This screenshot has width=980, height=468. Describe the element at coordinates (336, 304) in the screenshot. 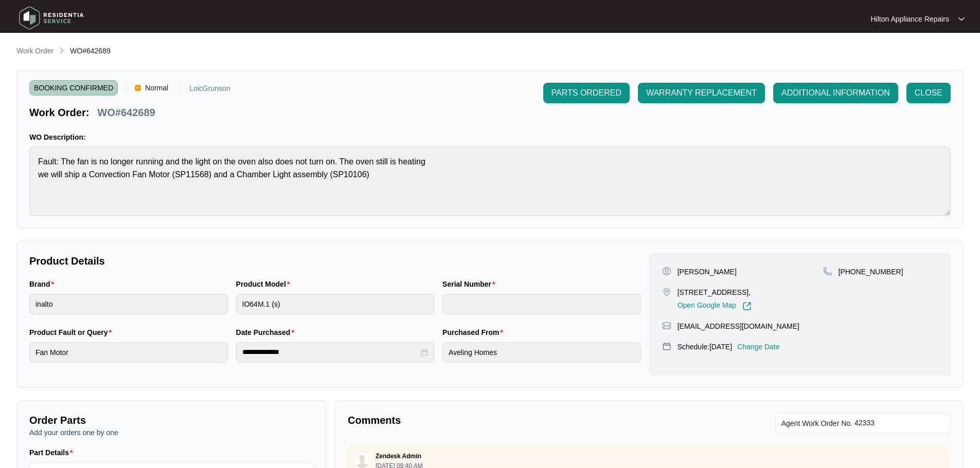

I see `input: Product Model` at that location.